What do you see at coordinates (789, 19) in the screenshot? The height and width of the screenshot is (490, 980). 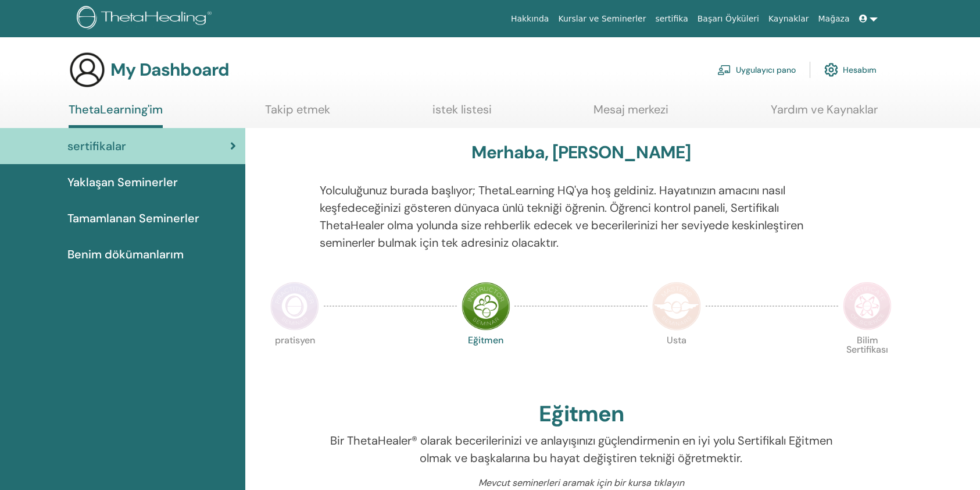 I see `a: Kaynaklar` at bounding box center [789, 19].